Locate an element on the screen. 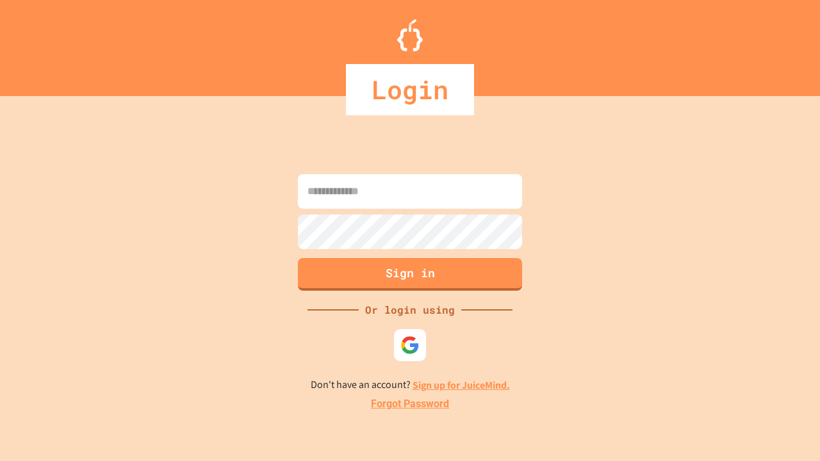  div: Or login using is located at coordinates (410, 310).